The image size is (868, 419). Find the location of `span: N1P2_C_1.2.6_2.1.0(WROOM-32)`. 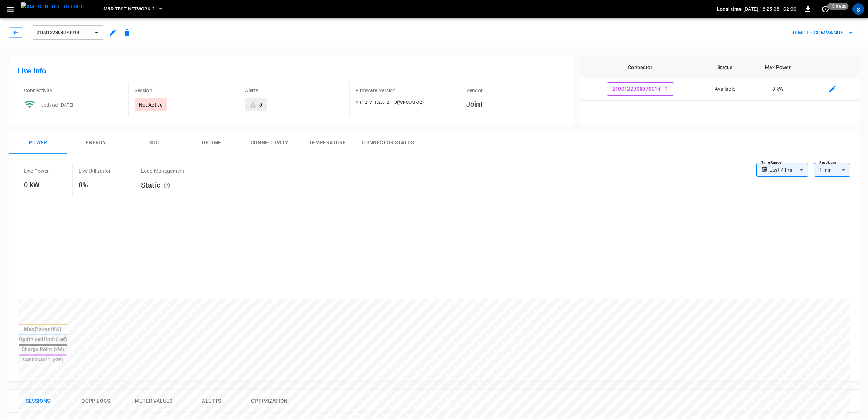

span: N1P2_C_1.2.6_2.1.0(WROOM-32) is located at coordinates (389, 102).